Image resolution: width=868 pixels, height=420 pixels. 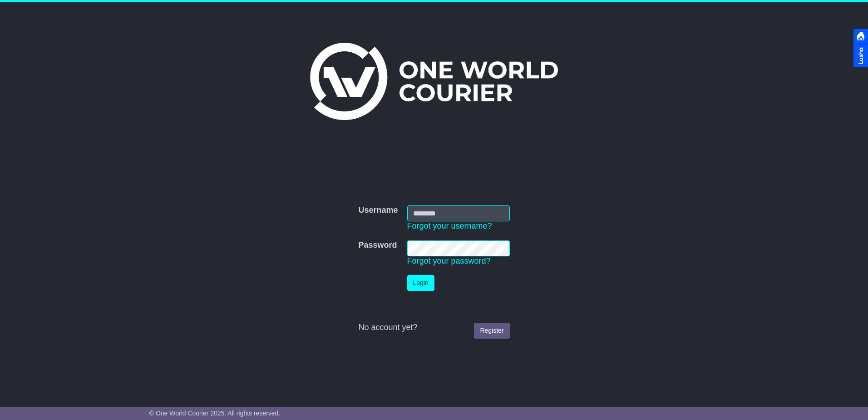 I want to click on div: No account yet?, so click(x=433, y=328).